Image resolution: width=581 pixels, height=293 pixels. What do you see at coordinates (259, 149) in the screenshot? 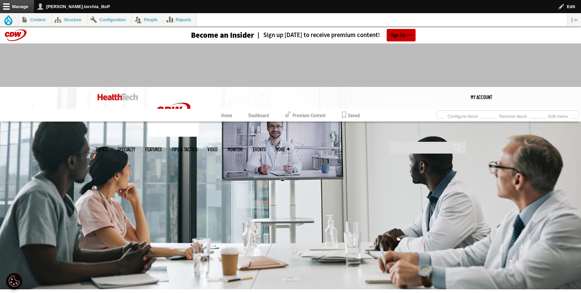
I see `a: Events` at bounding box center [259, 149].